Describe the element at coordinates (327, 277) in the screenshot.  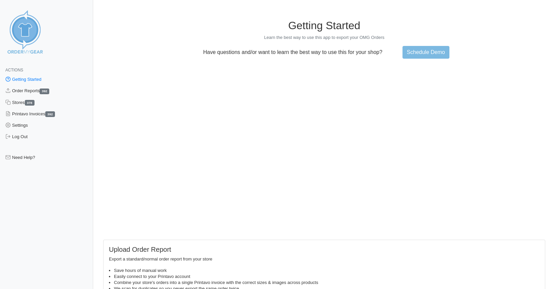
I see `li: Easily connect to your Printavo account` at that location.